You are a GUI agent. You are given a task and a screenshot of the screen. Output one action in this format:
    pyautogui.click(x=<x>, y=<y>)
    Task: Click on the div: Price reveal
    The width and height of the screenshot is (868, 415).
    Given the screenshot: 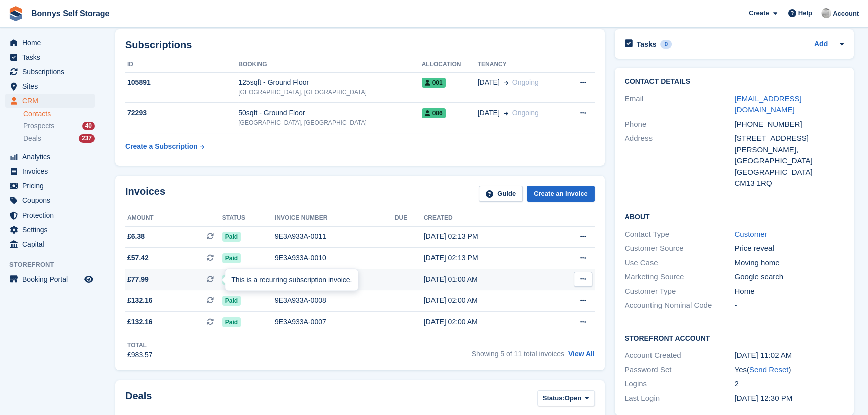 What is the action you would take?
    pyautogui.click(x=789, y=248)
    